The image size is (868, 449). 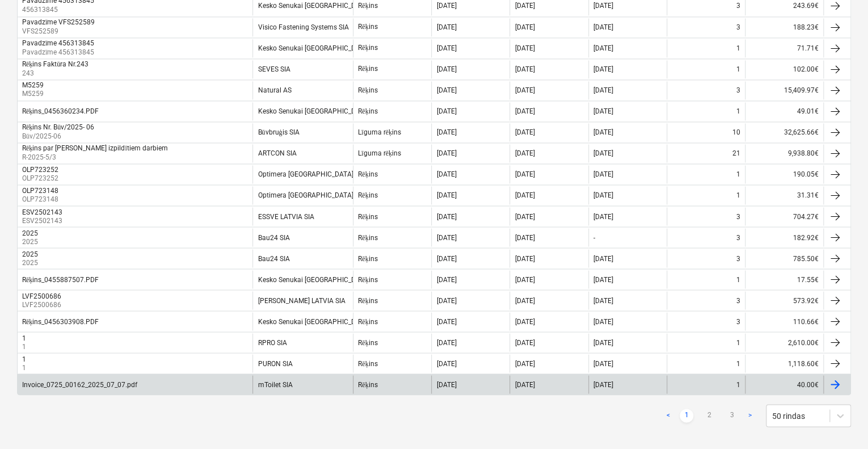 What do you see at coordinates (278, 132) in the screenshot?
I see `div: Būvbruģis SIA` at bounding box center [278, 132].